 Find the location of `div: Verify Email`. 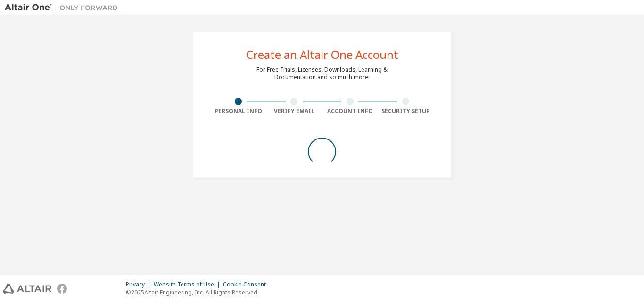

div: Verify Email is located at coordinates (294, 111).